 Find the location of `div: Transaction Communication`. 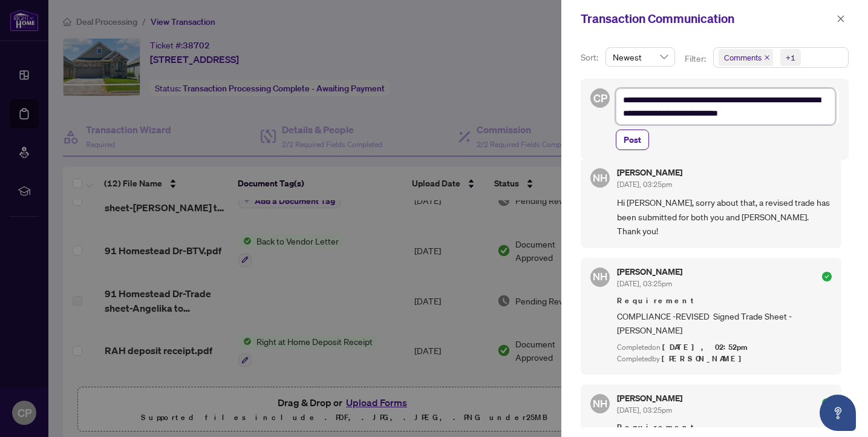

div: Transaction Communication is located at coordinates (707, 18).